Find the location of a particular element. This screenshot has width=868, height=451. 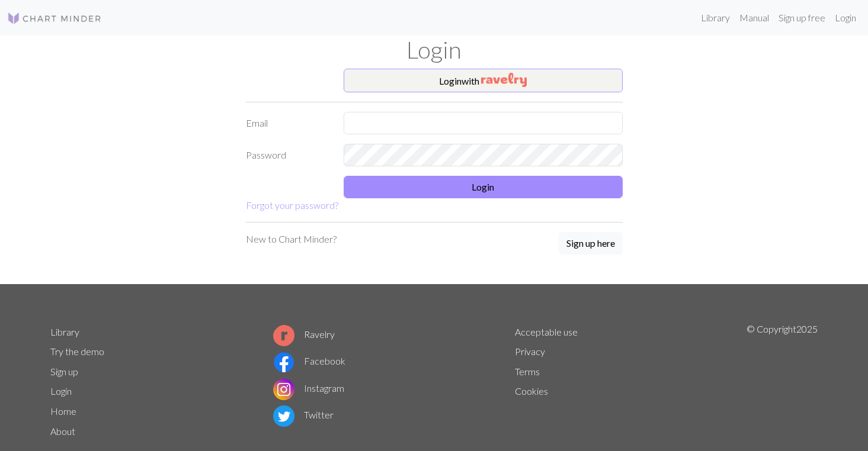

a: Acceptable use is located at coordinates (546, 331).